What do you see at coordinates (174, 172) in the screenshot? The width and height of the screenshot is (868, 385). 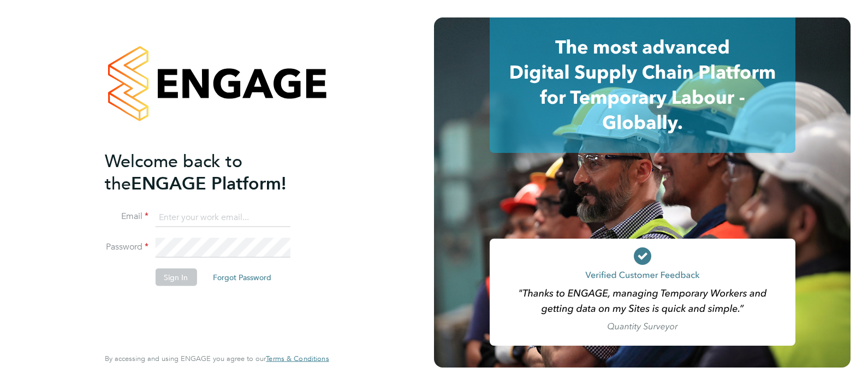 I see `span: Welcome back to the` at bounding box center [174, 172].